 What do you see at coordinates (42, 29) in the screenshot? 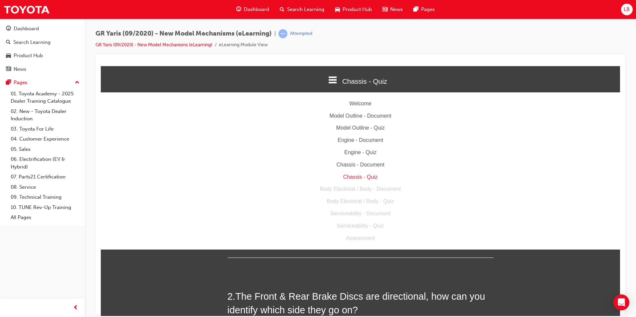
I see `a: Dashboard` at bounding box center [42, 29].